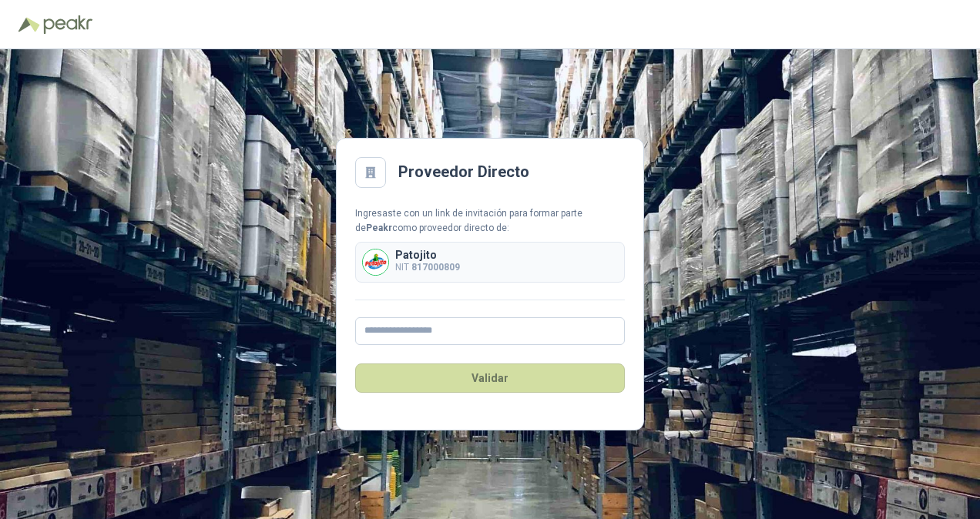  What do you see at coordinates (67, 25) in the screenshot?
I see `img: Peakr` at bounding box center [67, 25].